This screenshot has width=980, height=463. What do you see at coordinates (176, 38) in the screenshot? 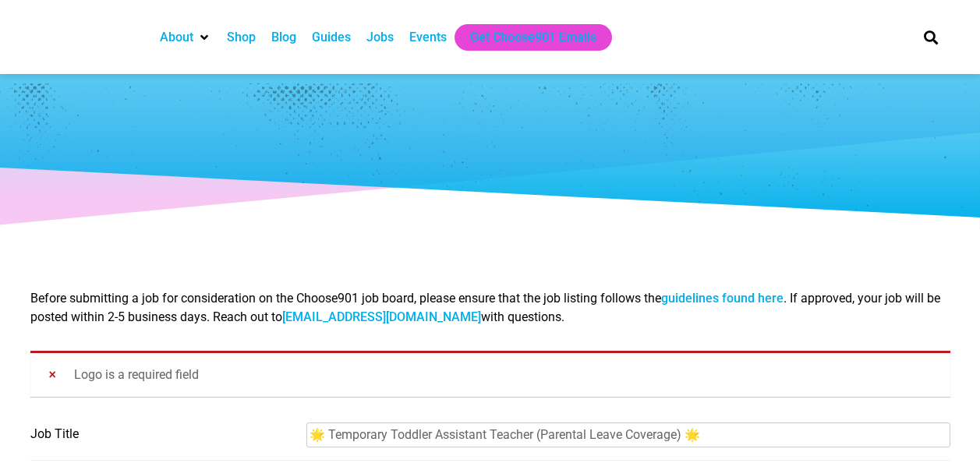
I see `a: About` at bounding box center [176, 38].